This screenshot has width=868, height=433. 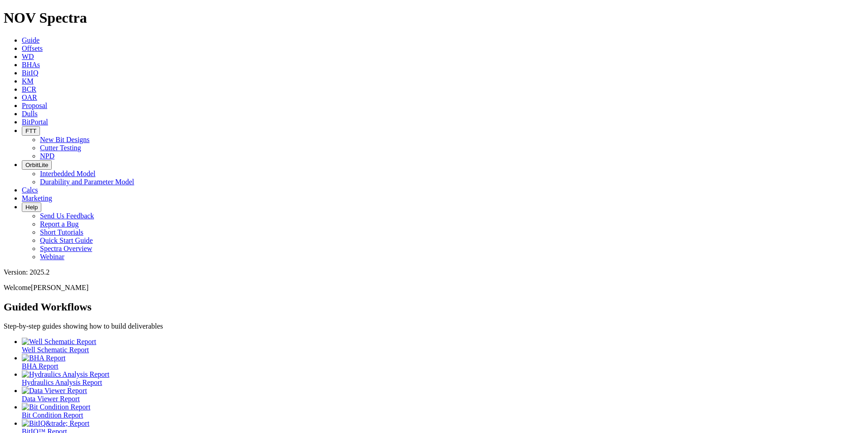 What do you see at coordinates (30, 97) in the screenshot?
I see `span: OAR` at bounding box center [30, 97].